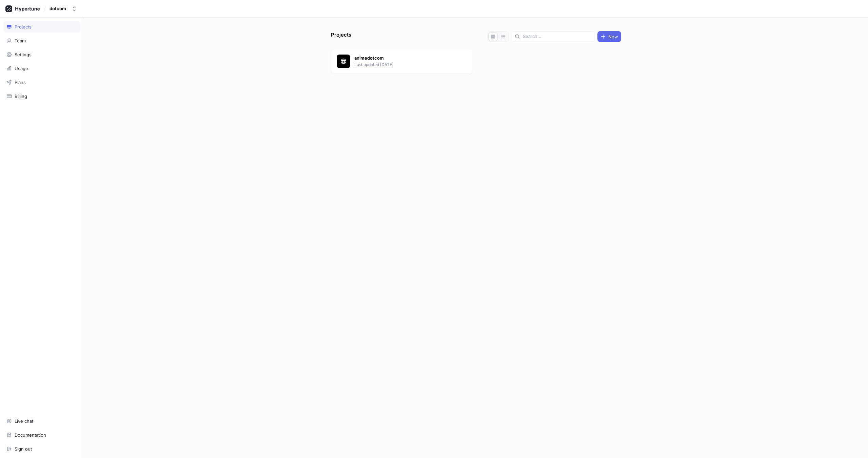 The image size is (868, 458). I want to click on input: Search..., so click(557, 36).